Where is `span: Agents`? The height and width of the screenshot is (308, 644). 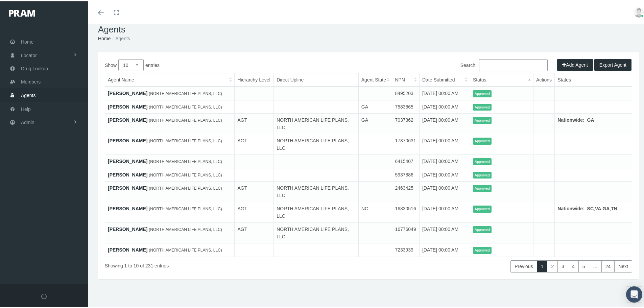
span: Agents is located at coordinates (28, 94).